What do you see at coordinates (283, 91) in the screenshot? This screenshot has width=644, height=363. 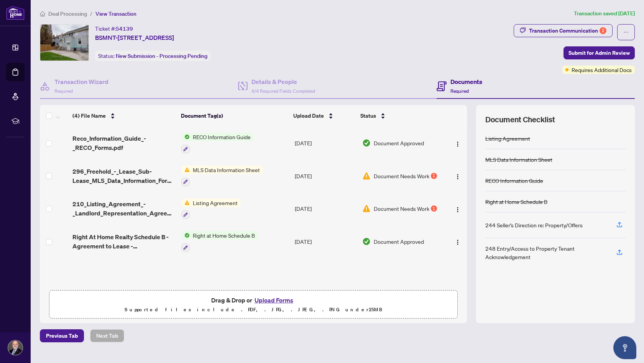 I see `span: 4/4 Required Fields Completed` at bounding box center [283, 91].